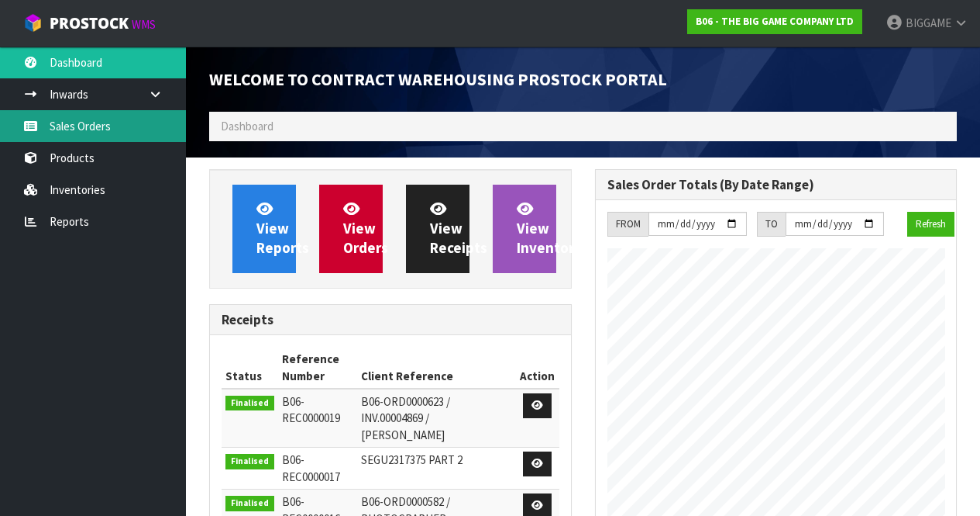 The width and height of the screenshot is (980, 516). Describe the element at coordinates (931, 224) in the screenshot. I see `button: Refresh` at that location.